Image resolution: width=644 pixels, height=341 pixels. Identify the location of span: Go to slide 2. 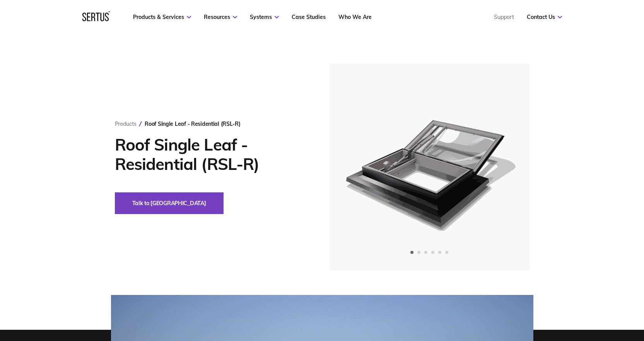
(419, 253).